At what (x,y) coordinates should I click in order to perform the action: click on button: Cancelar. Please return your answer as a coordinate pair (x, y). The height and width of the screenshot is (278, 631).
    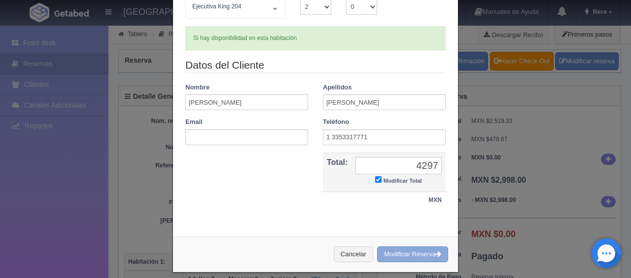
    Looking at the image, I should click on (354, 254).